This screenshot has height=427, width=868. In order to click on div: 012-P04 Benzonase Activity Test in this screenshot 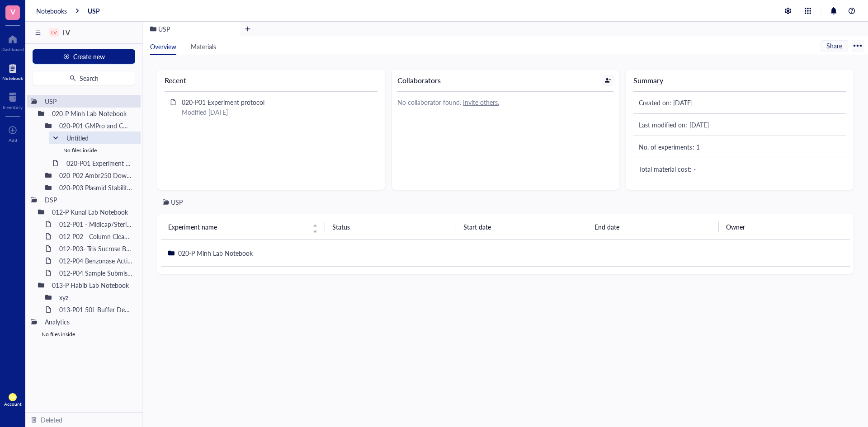, I will do `click(96, 260)`.